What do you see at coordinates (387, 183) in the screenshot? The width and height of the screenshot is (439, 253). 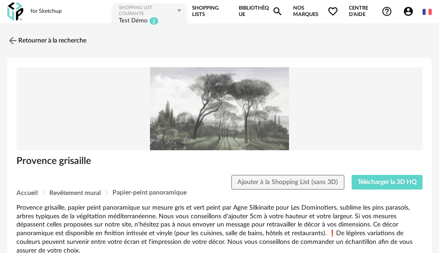 I see `span: Télécharger la 3D HQ` at bounding box center [387, 183].